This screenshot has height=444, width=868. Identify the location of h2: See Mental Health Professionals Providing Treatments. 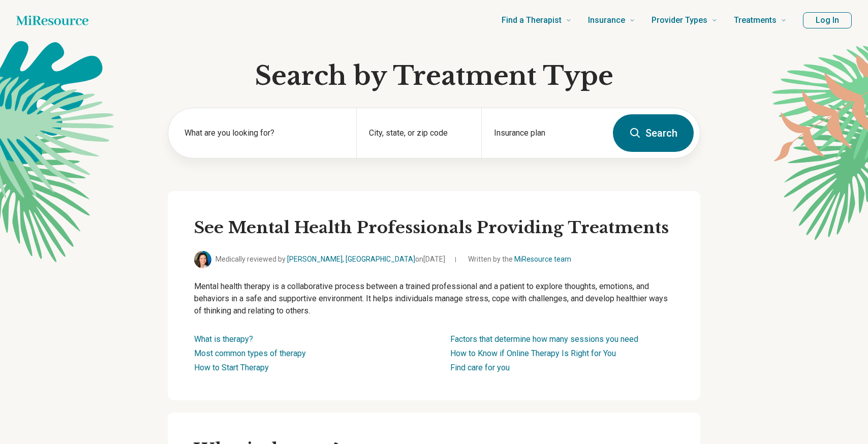
(434, 228).